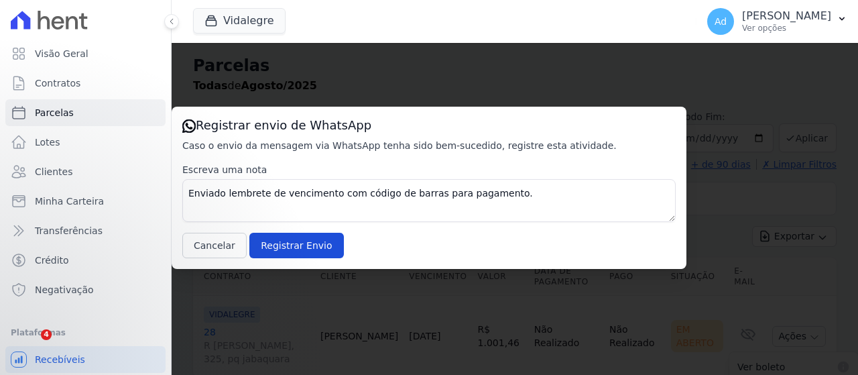  I want to click on span: Lotes, so click(48, 142).